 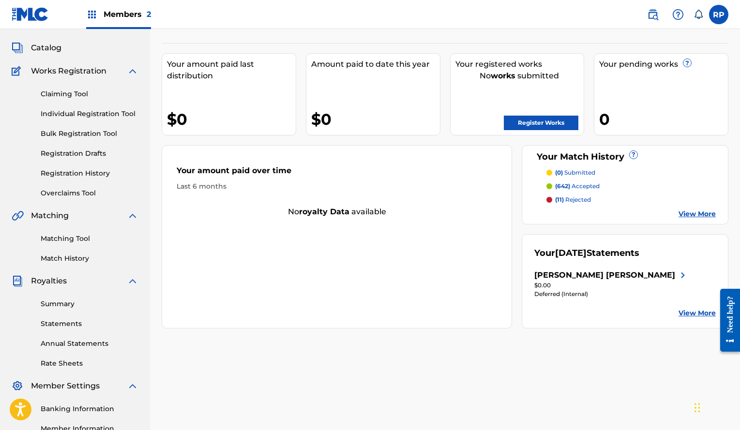 What do you see at coordinates (653, 15) in the screenshot?
I see `img: search` at bounding box center [653, 15].